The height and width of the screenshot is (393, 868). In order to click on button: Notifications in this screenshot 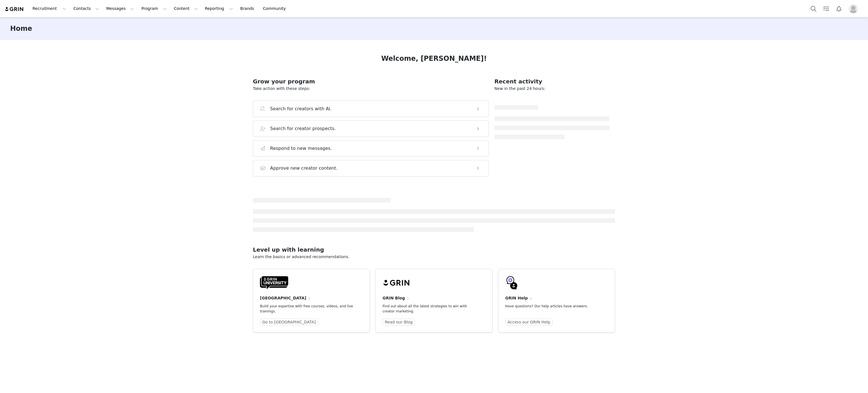, I will do `click(839, 8)`.